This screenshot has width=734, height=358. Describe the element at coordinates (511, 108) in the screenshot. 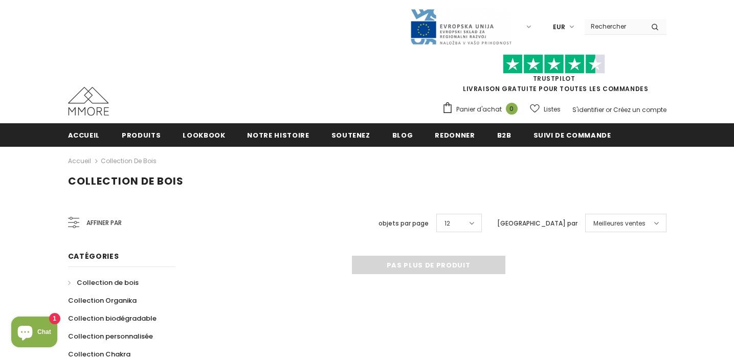

I see `span: 0` at that location.